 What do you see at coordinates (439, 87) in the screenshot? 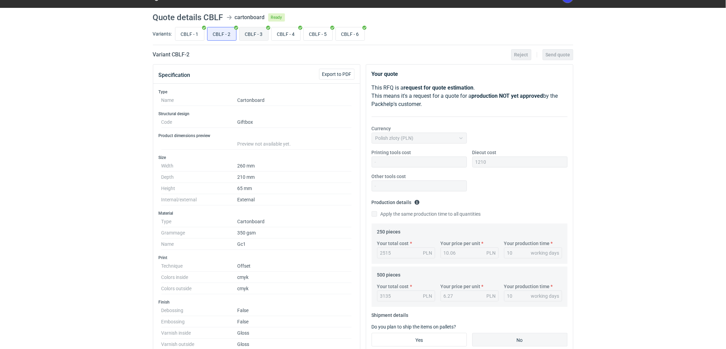
I see `strong: request for quote estimation` at bounding box center [439, 87].